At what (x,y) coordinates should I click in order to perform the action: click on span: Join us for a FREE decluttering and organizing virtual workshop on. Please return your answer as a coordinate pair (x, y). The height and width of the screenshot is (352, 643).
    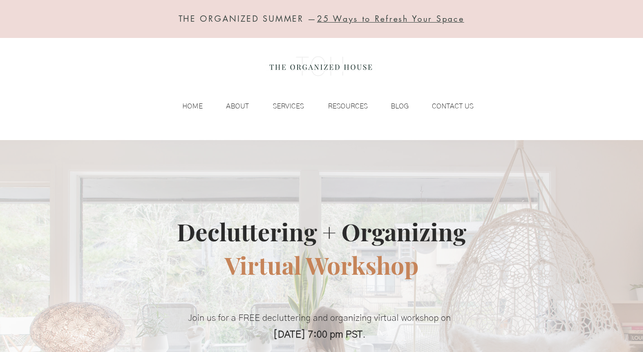
    Looking at the image, I should click on (319, 318).